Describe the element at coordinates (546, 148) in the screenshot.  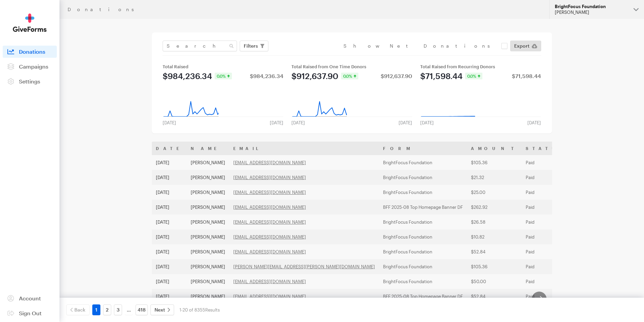
I see `th: Status` at that location.